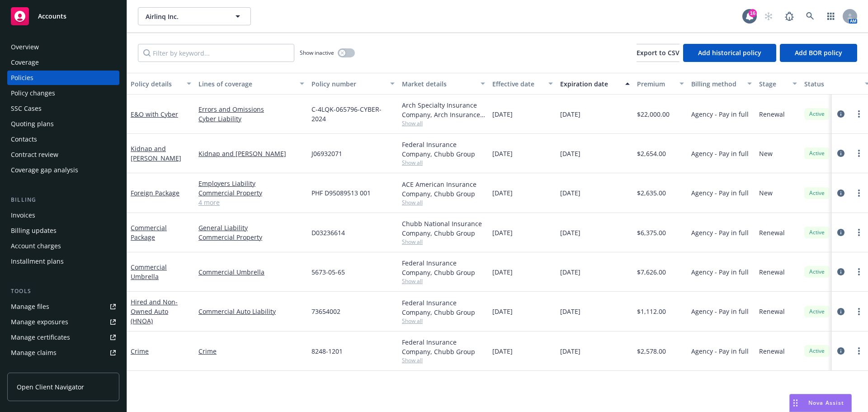 The width and height of the screenshot is (868, 412). What do you see at coordinates (341, 193) in the screenshot?
I see `span: PHF D95089513 001` at bounding box center [341, 193].